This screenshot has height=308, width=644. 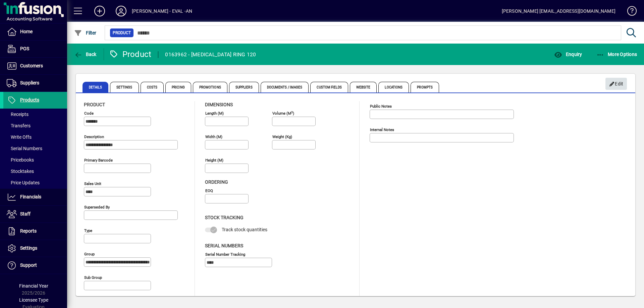 I want to click on a: Settings, so click(x=35, y=248).